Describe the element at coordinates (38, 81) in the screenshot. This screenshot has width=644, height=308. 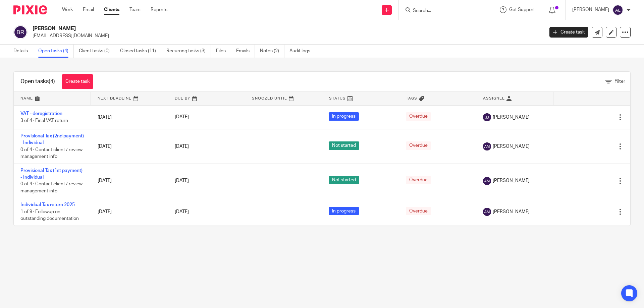
I see `h1: Open tasks` at that location.